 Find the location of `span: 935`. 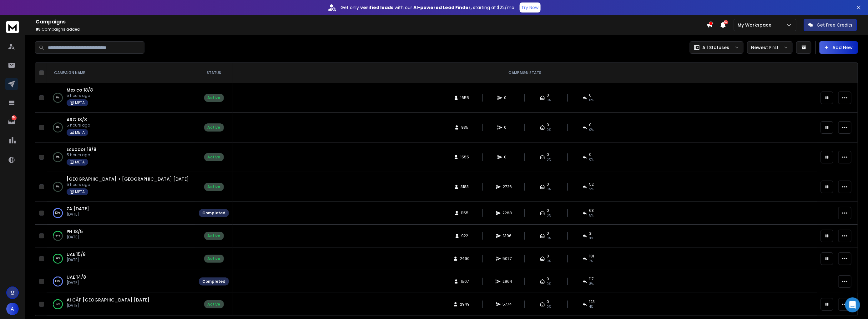

span: 935 is located at coordinates (465, 127).